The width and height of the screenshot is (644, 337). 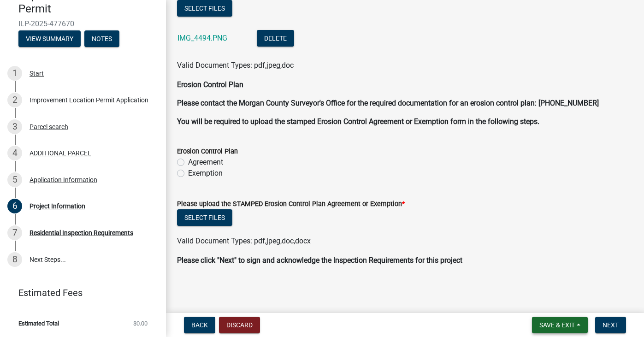 I want to click on span: Valid Document Types: pdf,jpeg,doc,docx, so click(x=244, y=241).